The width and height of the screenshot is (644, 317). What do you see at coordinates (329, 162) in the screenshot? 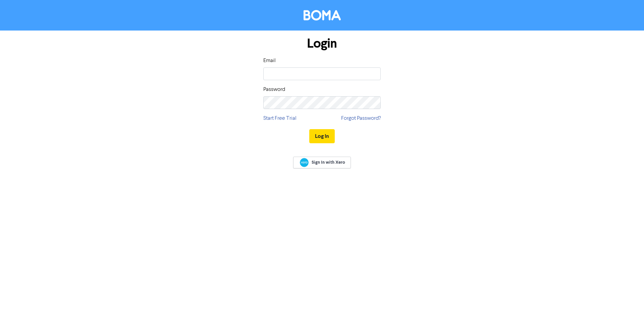
I see `span: Sign In with Xero` at bounding box center [329, 162].